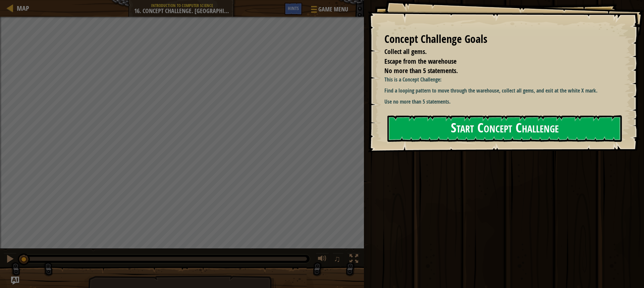 This screenshot has width=644, height=288. Describe the element at coordinates (322, 259) in the screenshot. I see `button: Adjust volume` at that location.